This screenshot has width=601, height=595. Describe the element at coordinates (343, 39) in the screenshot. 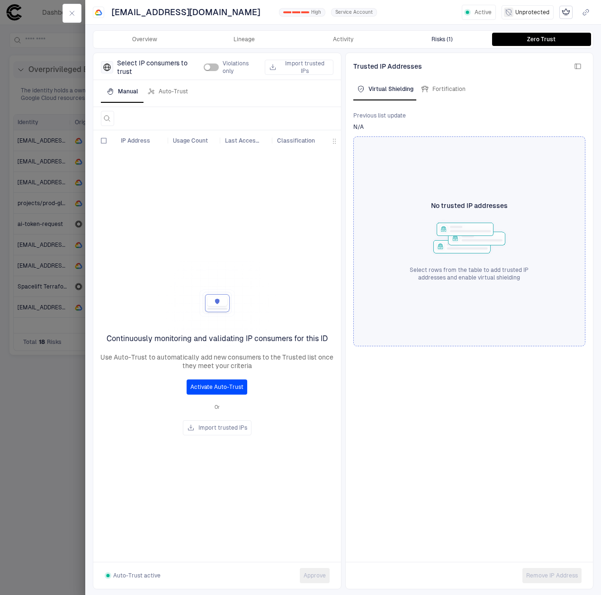

I see `button: Activity` at that location.